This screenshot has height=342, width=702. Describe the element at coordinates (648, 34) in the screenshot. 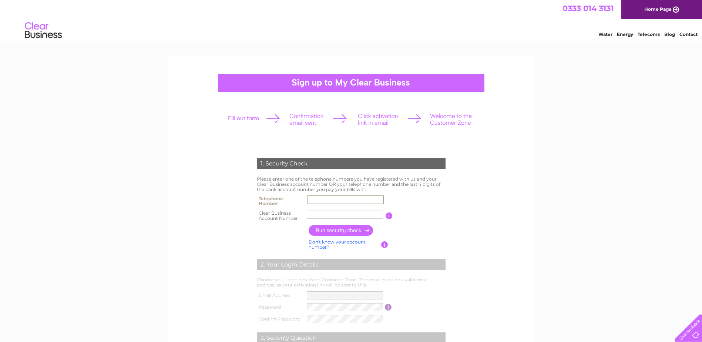

I see `a: Telecoms` at that location.